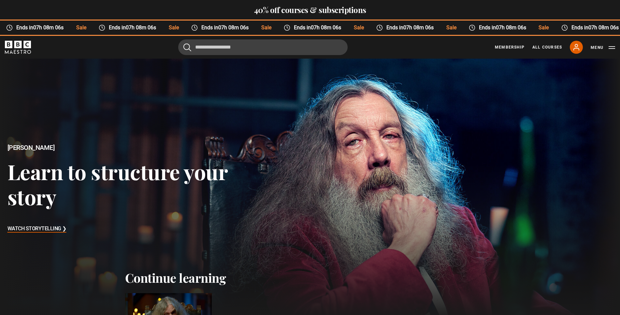  Describe the element at coordinates (18, 47) in the screenshot. I see `svg: BBC Maestro` at that location.